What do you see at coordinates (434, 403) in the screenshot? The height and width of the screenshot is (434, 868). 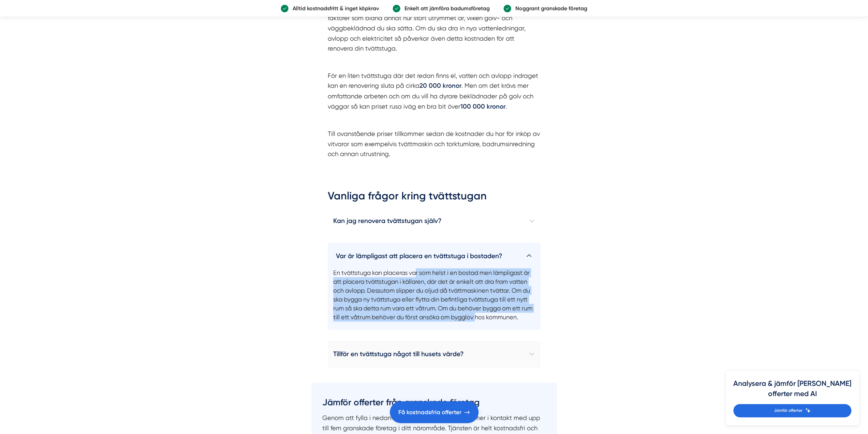 I see `h3: Jämför offerter från granskade företag` at bounding box center [434, 403].